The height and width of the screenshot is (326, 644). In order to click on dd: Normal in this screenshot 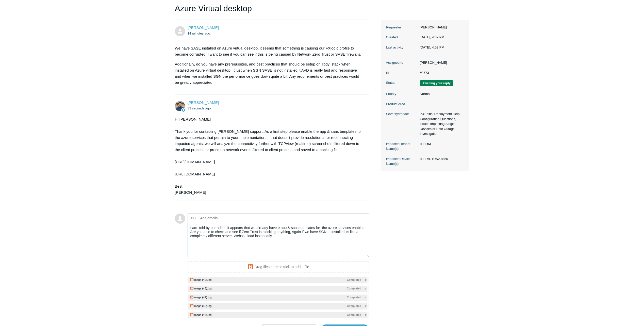, I will do `click(440, 94)`.